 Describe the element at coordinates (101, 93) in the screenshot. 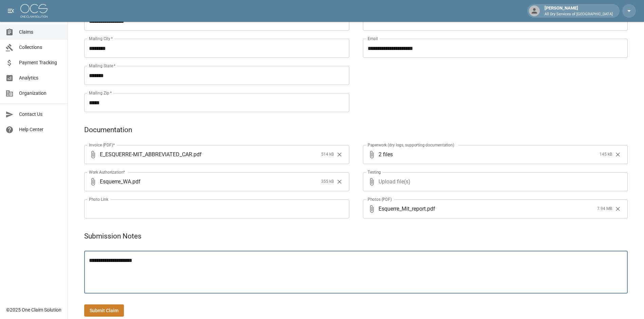

I see `label: Mailing Zip` at that location.